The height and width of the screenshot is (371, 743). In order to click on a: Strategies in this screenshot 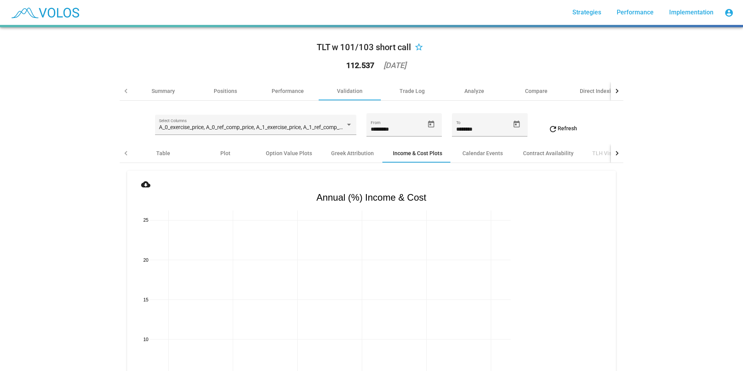, I will do `click(587, 12)`.